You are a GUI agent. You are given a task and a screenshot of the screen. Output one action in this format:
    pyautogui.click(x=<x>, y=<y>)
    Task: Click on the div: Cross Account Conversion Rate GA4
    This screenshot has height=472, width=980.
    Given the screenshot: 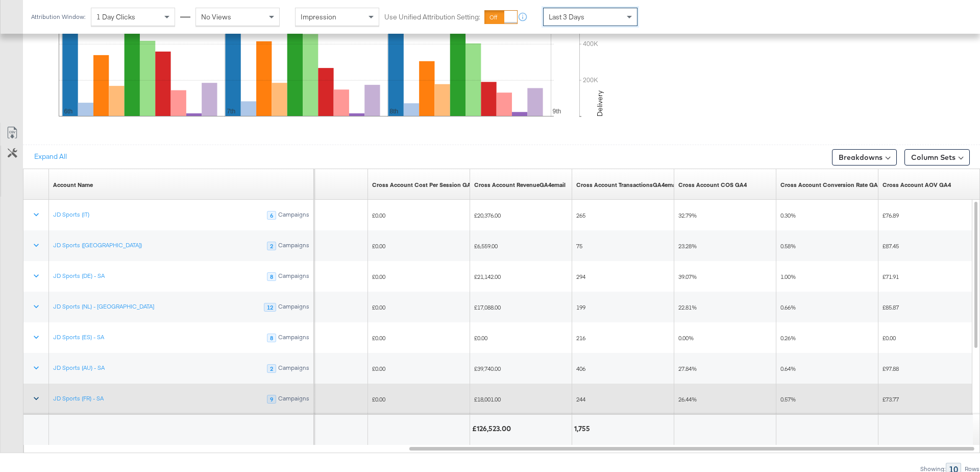 What is the action you would take?
    pyautogui.click(x=830, y=185)
    